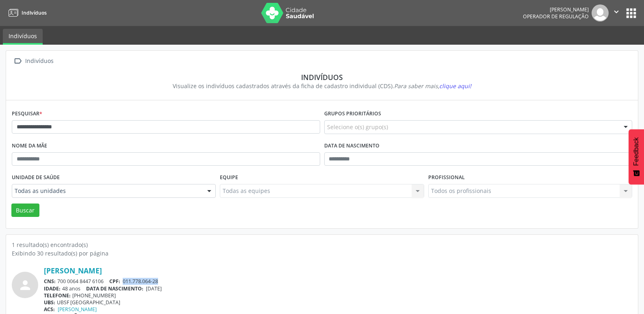  Describe the element at coordinates (49, 309) in the screenshot. I see `span: ACS:` at that location.